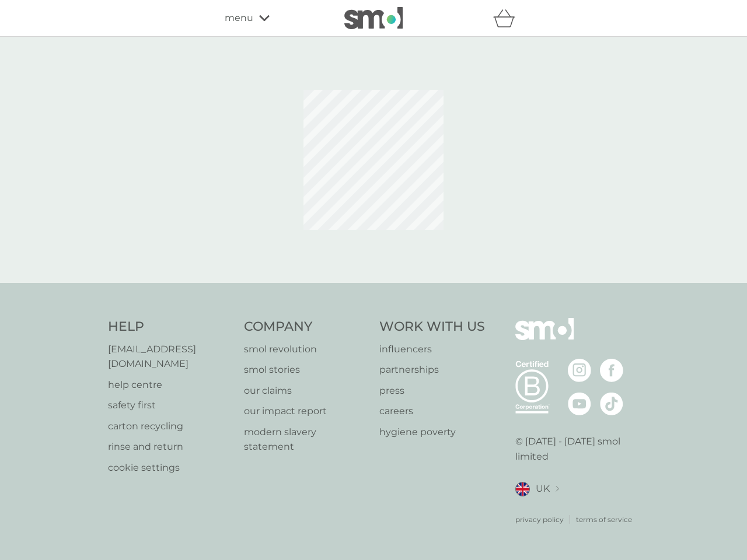  Describe the element at coordinates (170, 447) in the screenshot. I see `a: rinse and return` at that location.